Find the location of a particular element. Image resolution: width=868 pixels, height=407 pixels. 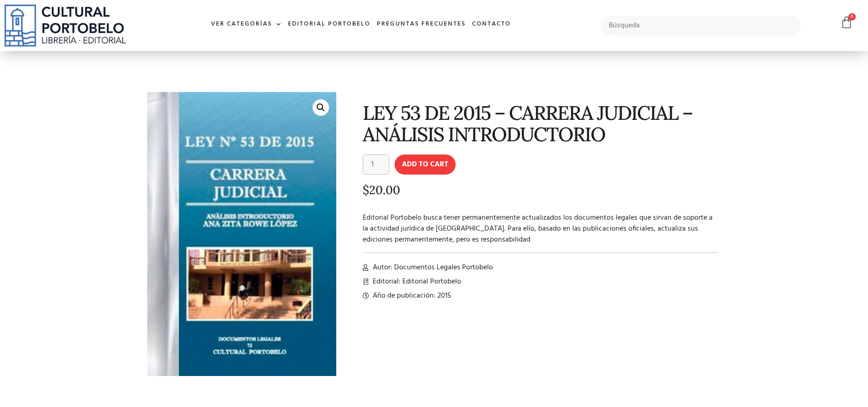

a: 0 is located at coordinates (847, 23).